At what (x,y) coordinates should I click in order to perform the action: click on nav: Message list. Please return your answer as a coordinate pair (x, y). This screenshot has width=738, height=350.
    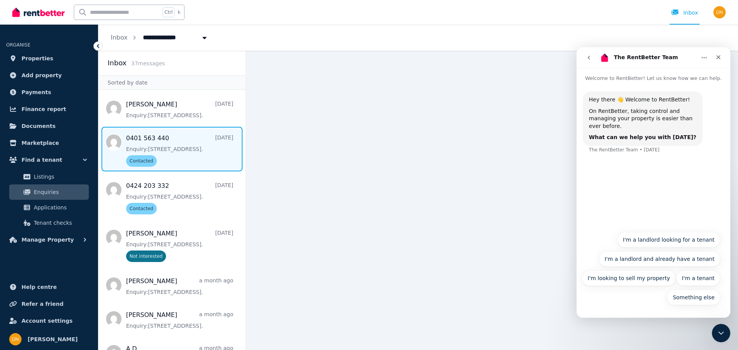
    Looking at the image, I should click on (172, 220).